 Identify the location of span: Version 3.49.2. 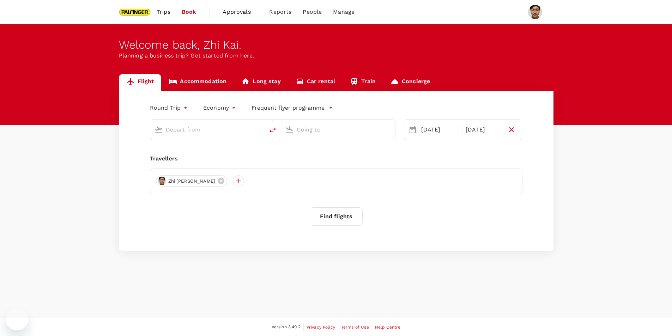
(286, 327).